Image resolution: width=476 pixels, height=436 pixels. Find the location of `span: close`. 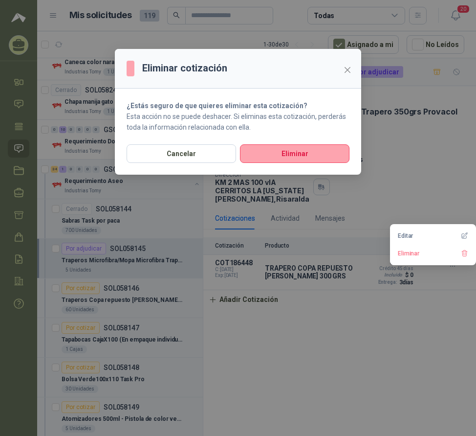

span: close is located at coordinates (348, 70).